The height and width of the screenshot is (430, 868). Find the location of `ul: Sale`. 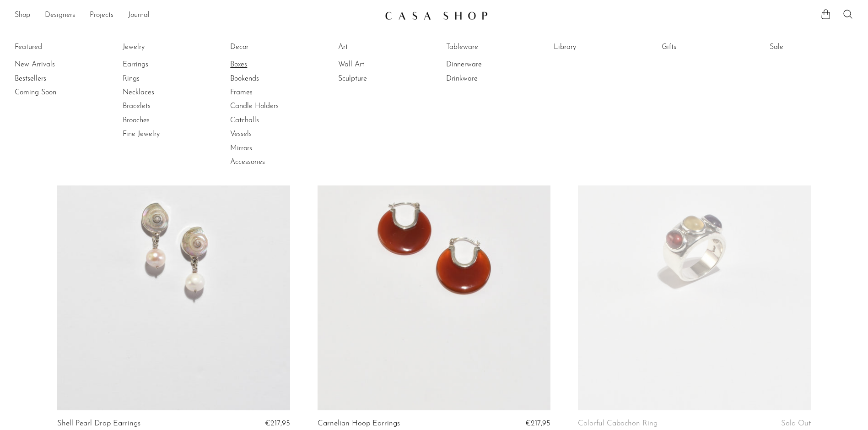

ul: Sale is located at coordinates (804, 49).